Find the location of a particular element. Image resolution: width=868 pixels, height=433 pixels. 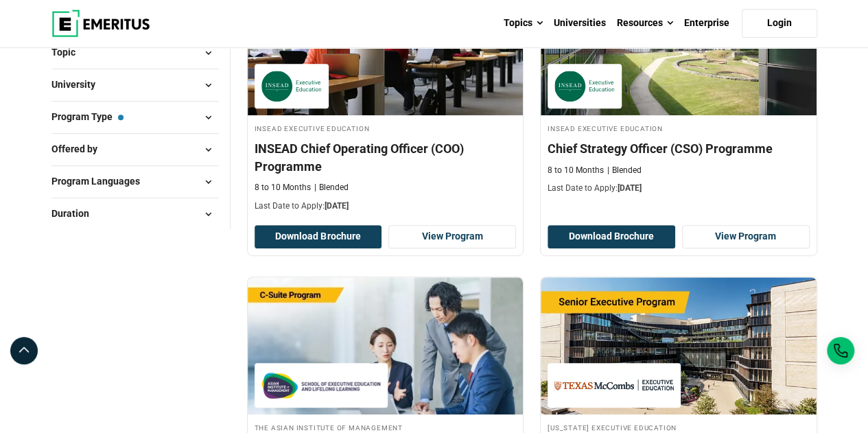

button: Duration is located at coordinates (135, 214).